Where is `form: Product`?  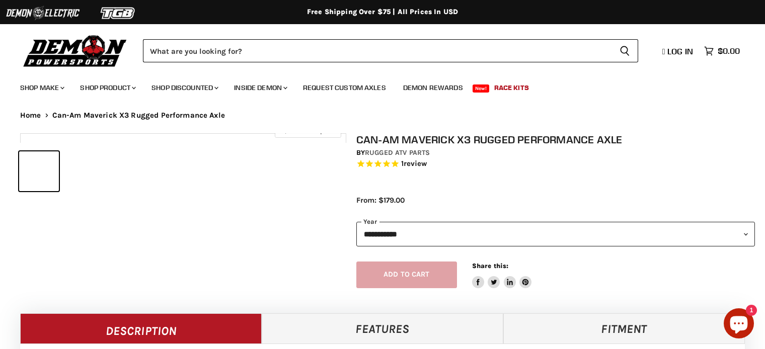 form: Product is located at coordinates (391, 51).